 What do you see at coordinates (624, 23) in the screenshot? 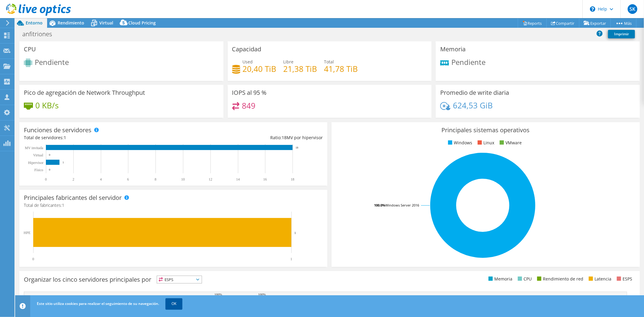
I see `a: Más` at bounding box center [624, 23].